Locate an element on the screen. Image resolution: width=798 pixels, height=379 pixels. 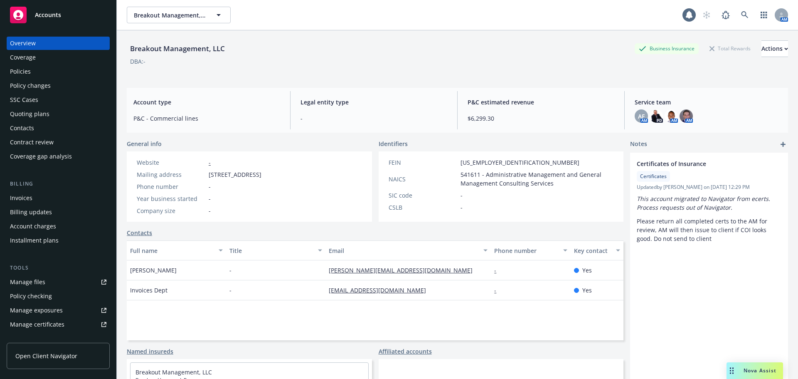
div: Drag to move is located at coordinates (731, 370).